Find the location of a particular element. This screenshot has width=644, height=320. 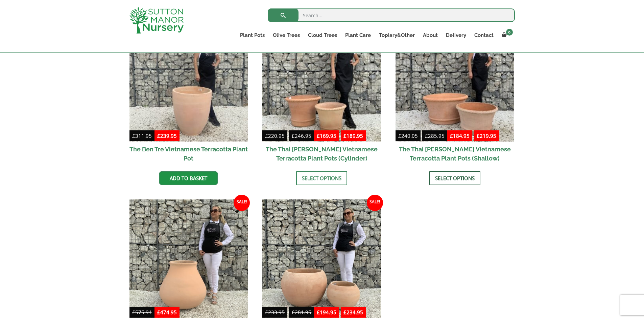

bdi: 474.95 is located at coordinates (167, 312).